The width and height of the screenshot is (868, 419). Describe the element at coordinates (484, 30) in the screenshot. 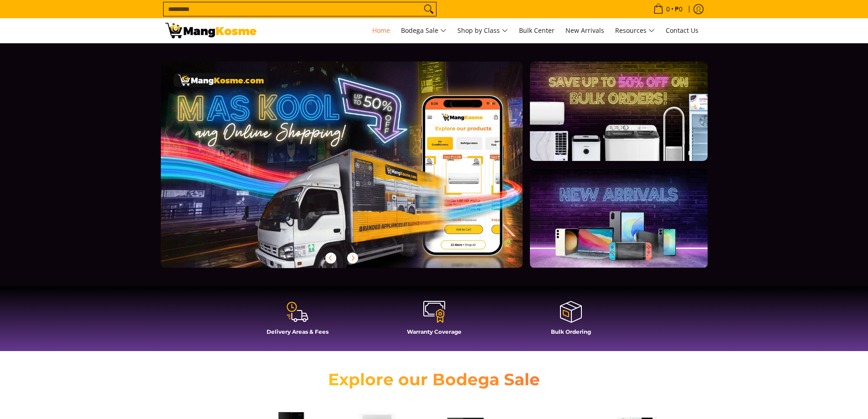

I see `nav: Main Menu` at that location.